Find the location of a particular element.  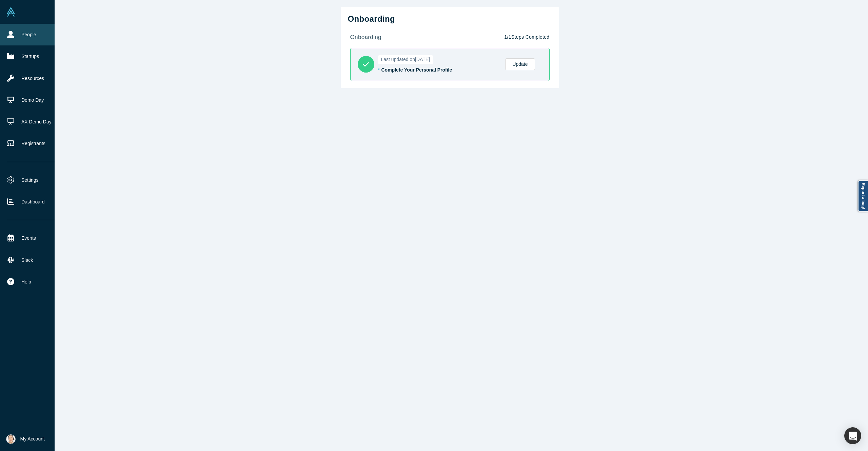

p: 1 / 1 Steps Completed is located at coordinates (526, 37).